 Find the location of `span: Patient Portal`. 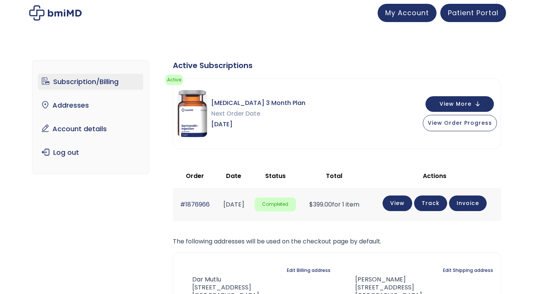

span: Patient Portal is located at coordinates (473, 13).